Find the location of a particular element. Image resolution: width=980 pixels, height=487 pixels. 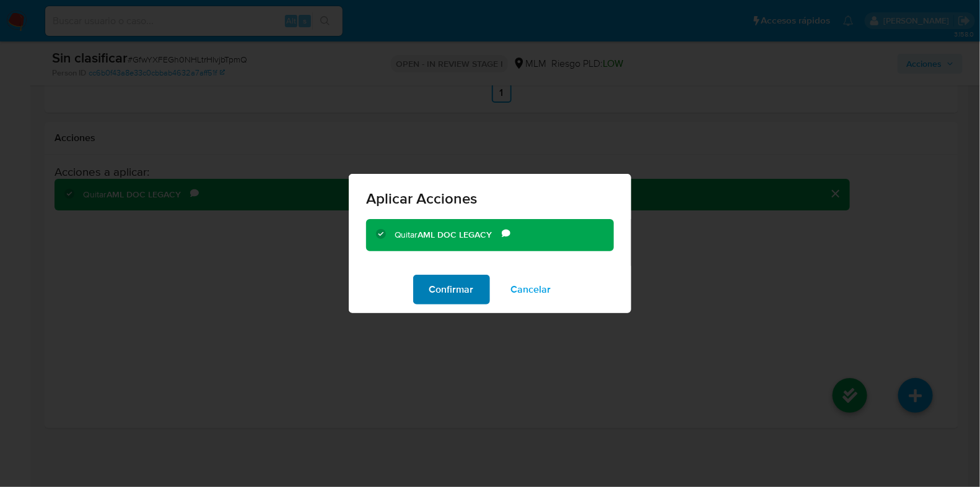

b: AML DOC LEGACY is located at coordinates (455, 235).